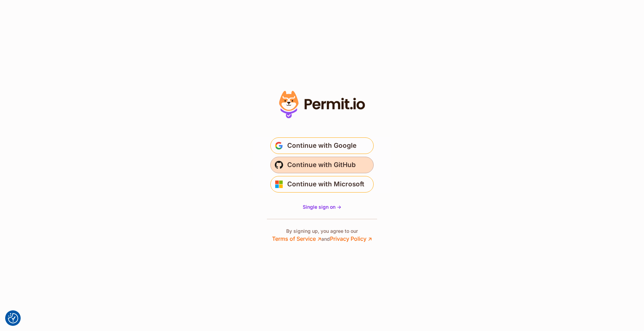 Image resolution: width=644 pixels, height=331 pixels. Describe the element at coordinates (322, 207) in the screenshot. I see `a: Single sign on ->` at that location.